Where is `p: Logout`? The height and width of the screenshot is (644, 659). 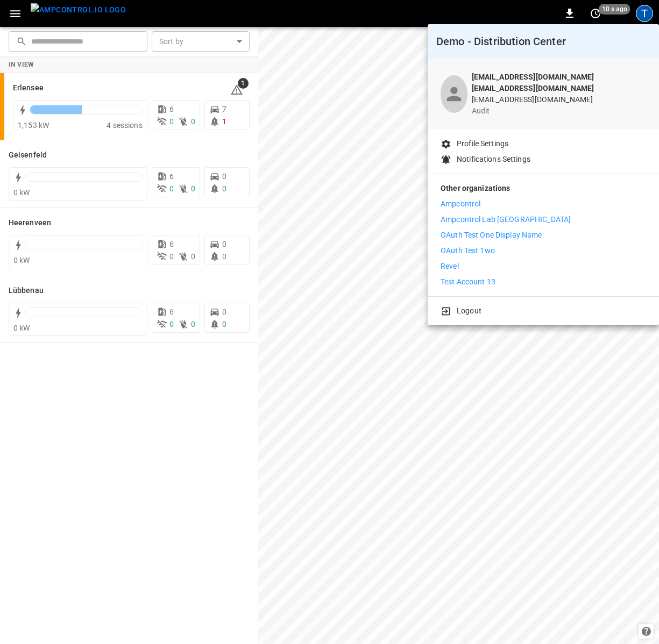 p: Logout is located at coordinates (469, 311).